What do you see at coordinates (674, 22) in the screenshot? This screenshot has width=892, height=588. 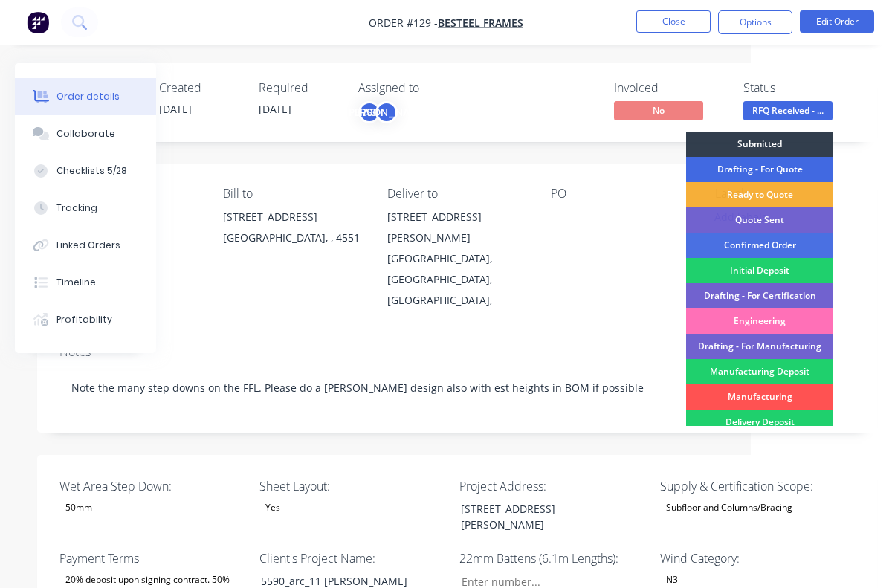 I see `button: Close` at bounding box center [674, 22].